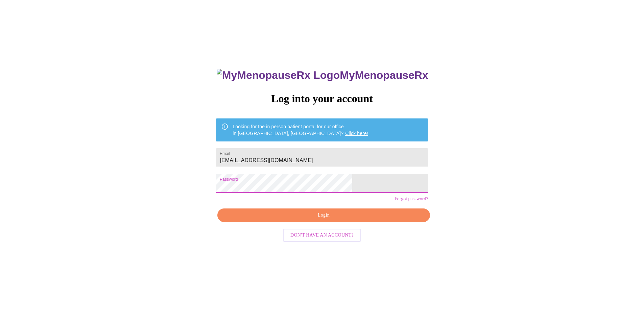  Describe the element at coordinates (323, 215) in the screenshot. I see `button: Login` at that location.